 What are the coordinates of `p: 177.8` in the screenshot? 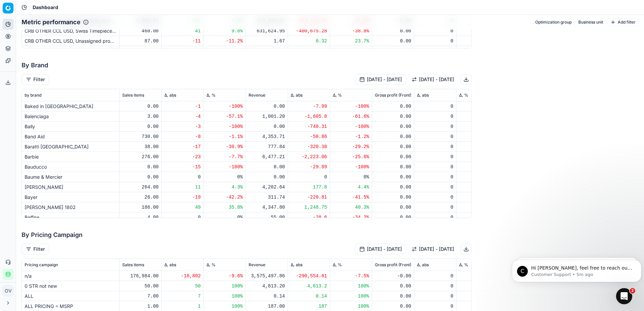 It's located at (320, 187).